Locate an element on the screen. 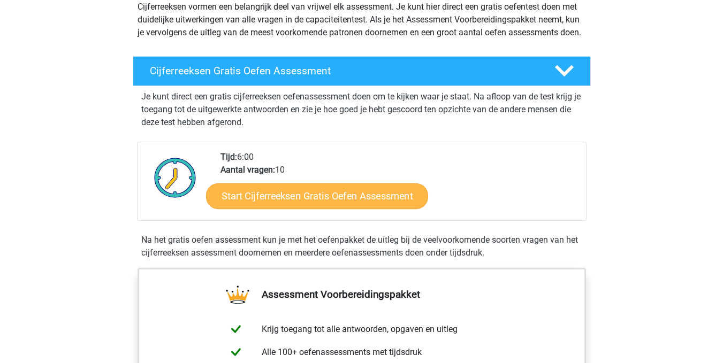  h4: Cijferreeksen Gratis Oefen Assessment is located at coordinates (343, 71).